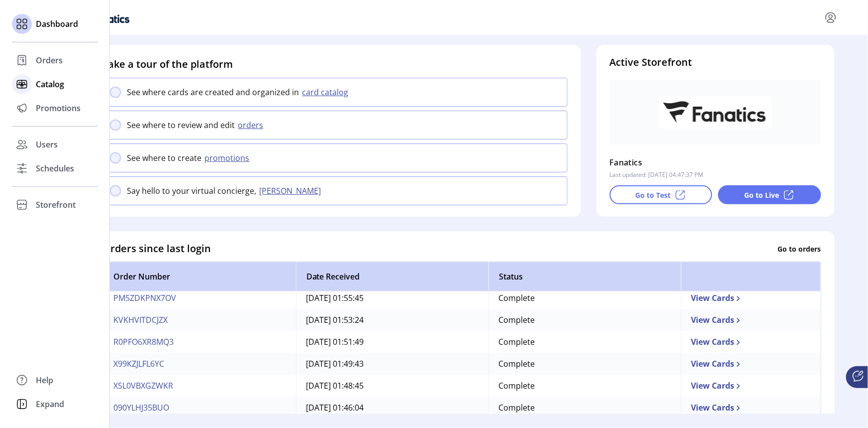  Describe the element at coordinates (252, 125) in the screenshot. I see `button: orders` at that location.